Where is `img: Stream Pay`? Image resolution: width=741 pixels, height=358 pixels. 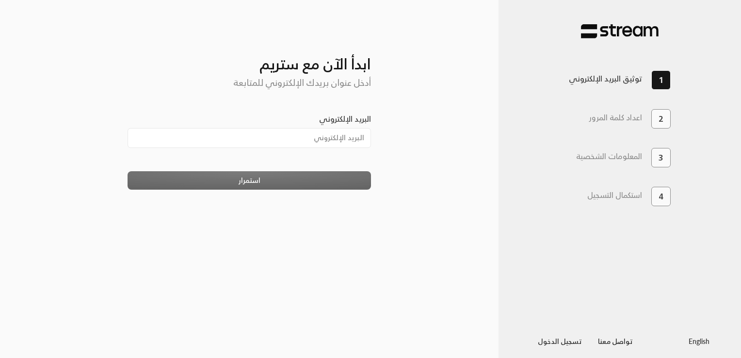
img: Stream Pay is located at coordinates (620, 31).